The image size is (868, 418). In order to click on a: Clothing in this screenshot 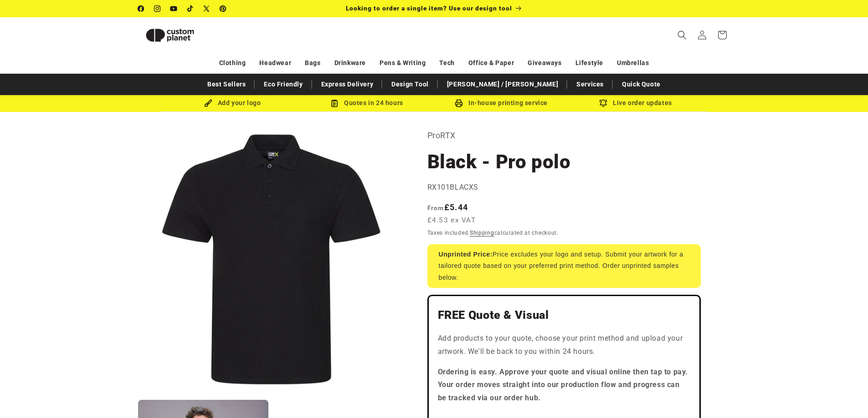, I will do `click(232, 63)`.